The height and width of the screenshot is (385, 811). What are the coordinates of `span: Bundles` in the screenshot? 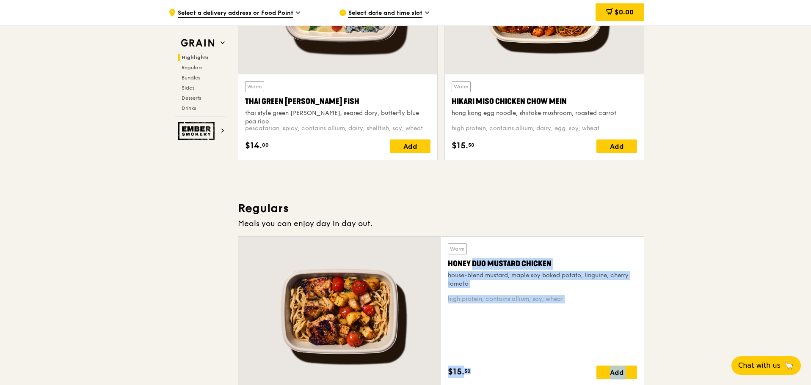 It's located at (191, 78).